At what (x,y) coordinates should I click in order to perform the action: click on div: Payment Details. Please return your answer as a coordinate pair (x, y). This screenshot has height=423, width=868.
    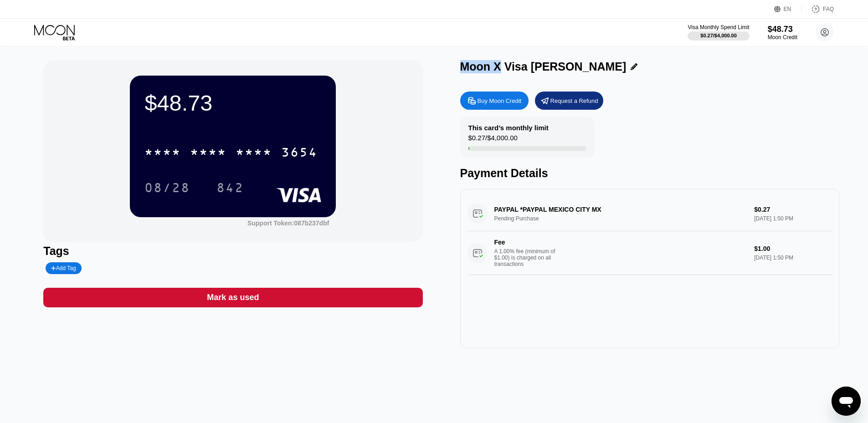
    Looking at the image, I should click on (650, 173).